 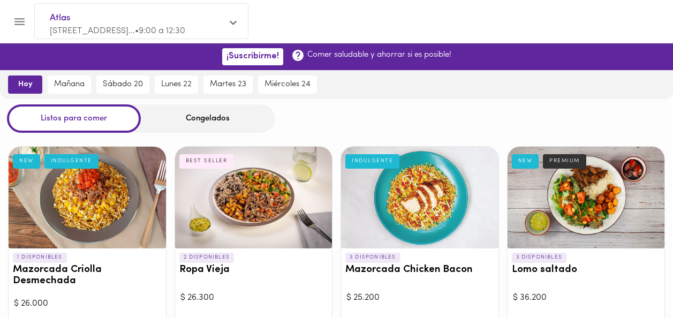 I want to click on div: BEST SELLER, so click(x=207, y=161).